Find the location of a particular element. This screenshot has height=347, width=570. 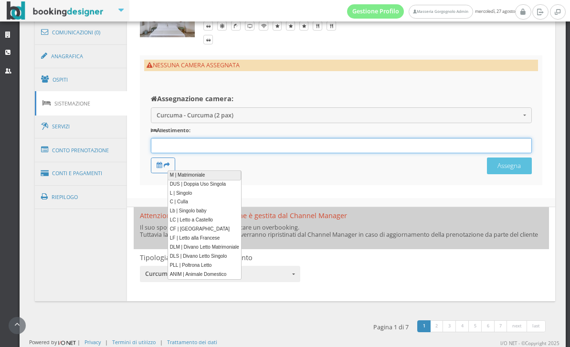

a: C | Culla is located at coordinates (205, 202).